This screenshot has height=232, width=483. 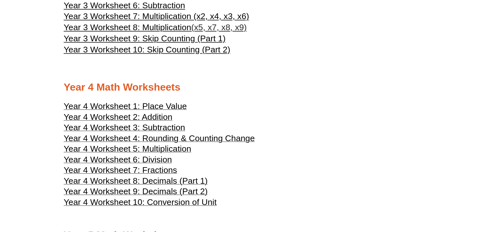 I want to click on a: Year 4 Worksheet 2: Addition, so click(x=118, y=118).